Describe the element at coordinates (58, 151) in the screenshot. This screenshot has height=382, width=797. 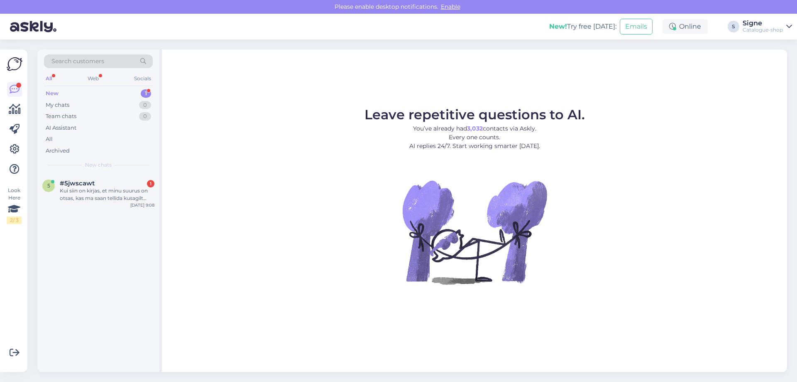
I see `div: Archived` at that location.